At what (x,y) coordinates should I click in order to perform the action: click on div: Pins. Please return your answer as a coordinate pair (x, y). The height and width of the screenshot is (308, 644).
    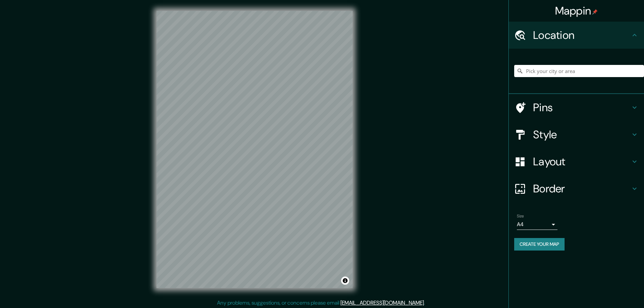
    Looking at the image, I should click on (576, 107).